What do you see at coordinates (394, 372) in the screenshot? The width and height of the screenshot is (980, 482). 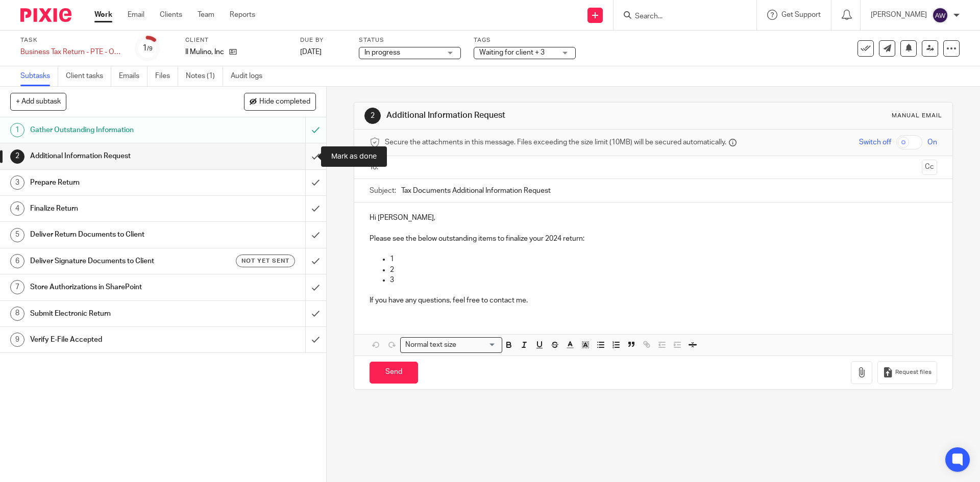 I see `input: Send` at bounding box center [394, 372].